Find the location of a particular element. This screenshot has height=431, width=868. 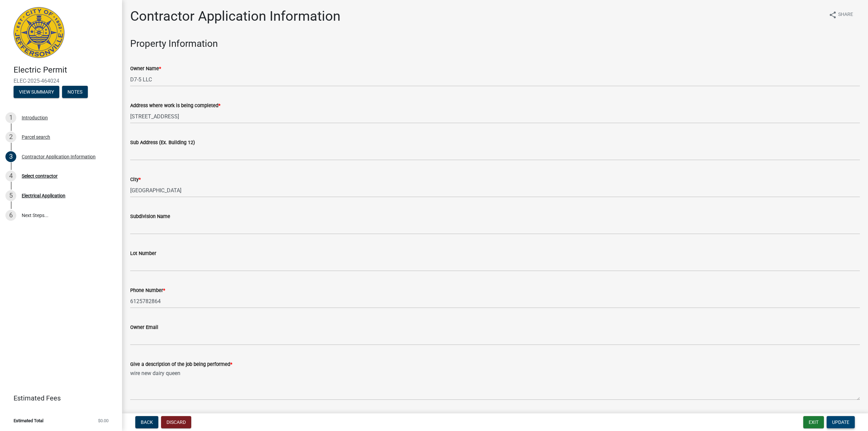

div: Select contractor is located at coordinates (40, 176).